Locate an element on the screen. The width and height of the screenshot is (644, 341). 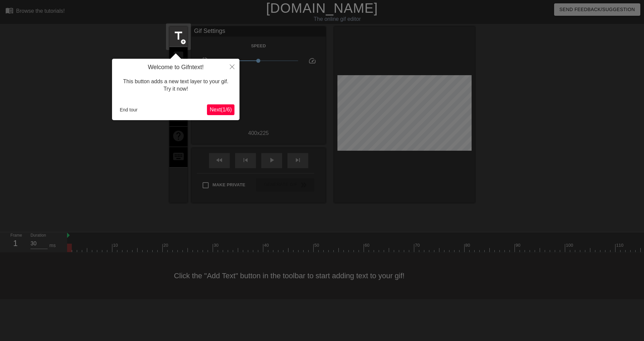
h4: Welcome to Gifntext! is located at coordinates (176, 67).